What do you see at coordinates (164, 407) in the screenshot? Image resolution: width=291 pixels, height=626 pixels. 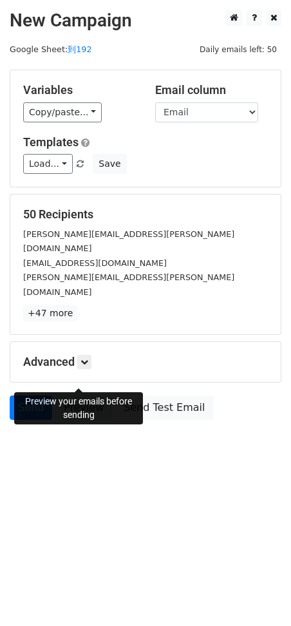 I see `a: Send Test Email` at bounding box center [164, 407].